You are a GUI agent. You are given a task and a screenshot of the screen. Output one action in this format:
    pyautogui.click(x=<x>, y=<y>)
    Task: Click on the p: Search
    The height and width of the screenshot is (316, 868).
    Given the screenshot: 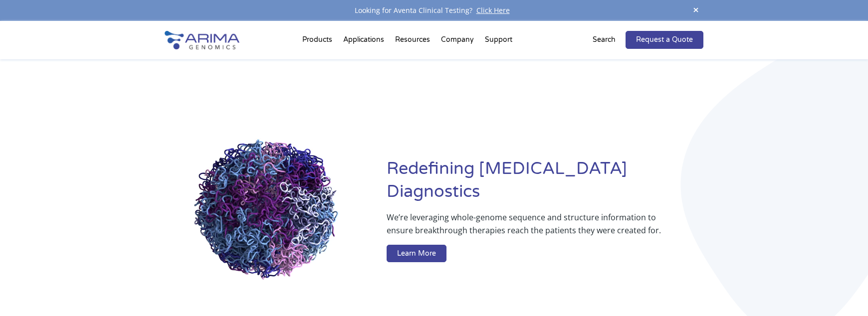 What is the action you would take?
    pyautogui.click(x=604, y=40)
    